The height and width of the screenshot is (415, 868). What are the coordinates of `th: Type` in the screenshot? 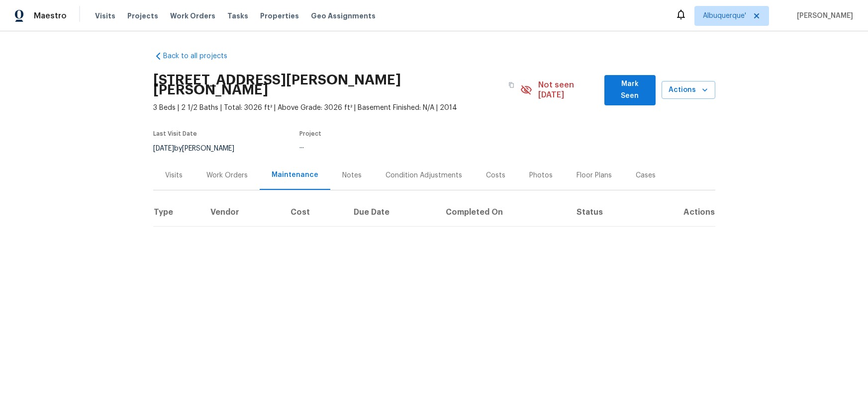 It's located at (178, 213).